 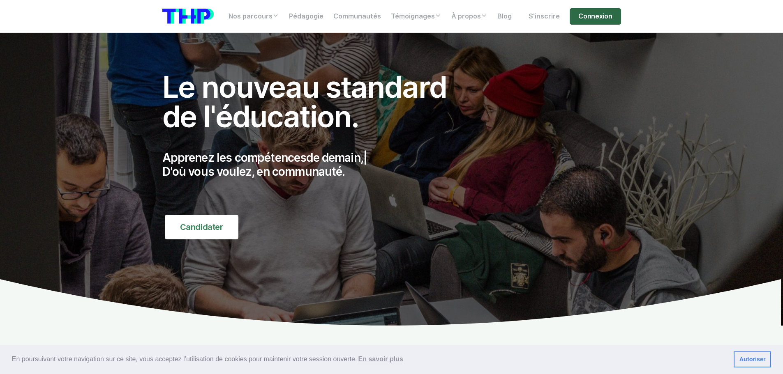 I want to click on a: Candidater, so click(x=201, y=227).